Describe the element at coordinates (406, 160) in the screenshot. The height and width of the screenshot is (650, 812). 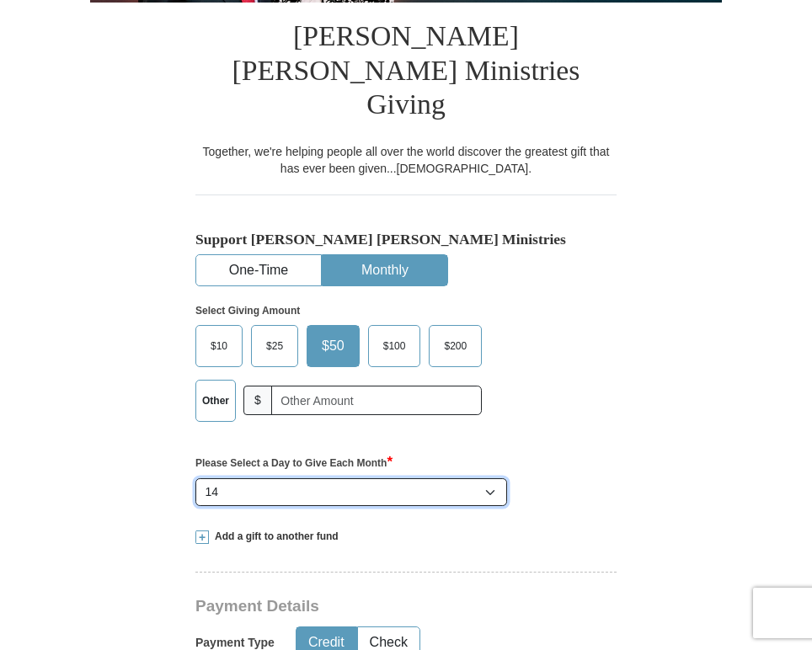
I see `div: Together, we're helping people all over the world discover the greatest gift that has ever been g...` at that location.